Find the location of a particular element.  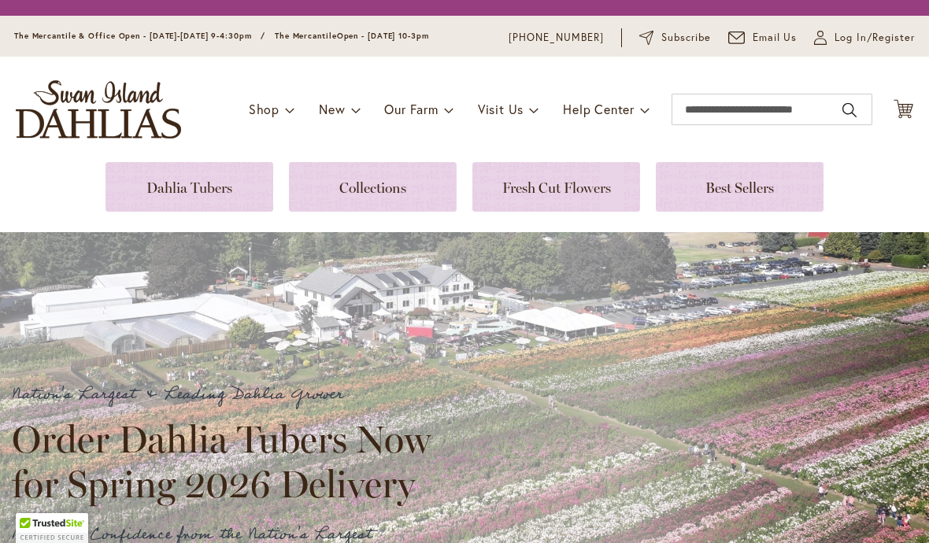

span: Subscribe is located at coordinates (686, 38).